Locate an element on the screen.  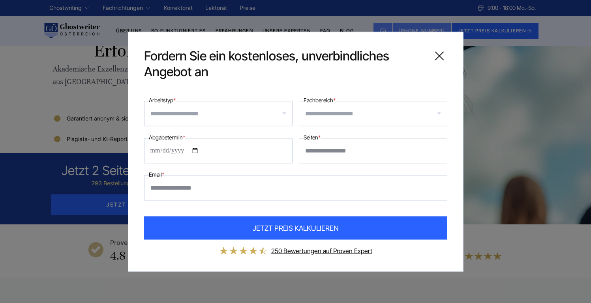
label: Fachbereich is located at coordinates (320, 100).